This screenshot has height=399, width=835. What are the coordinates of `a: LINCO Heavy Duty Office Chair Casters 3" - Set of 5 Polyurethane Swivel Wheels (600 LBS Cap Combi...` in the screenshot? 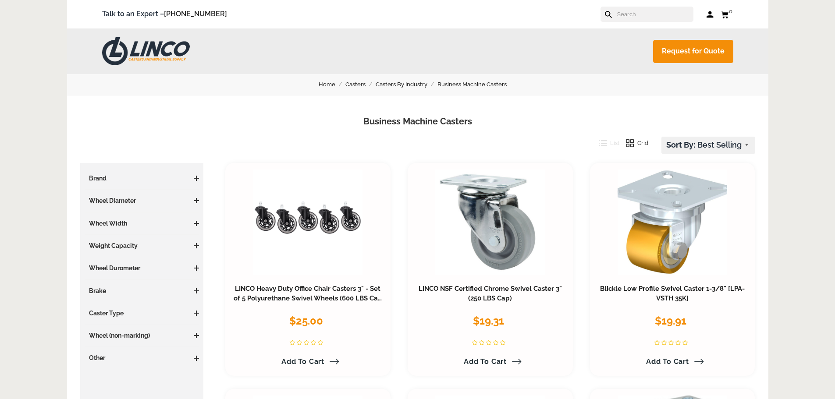 It's located at (308, 299).